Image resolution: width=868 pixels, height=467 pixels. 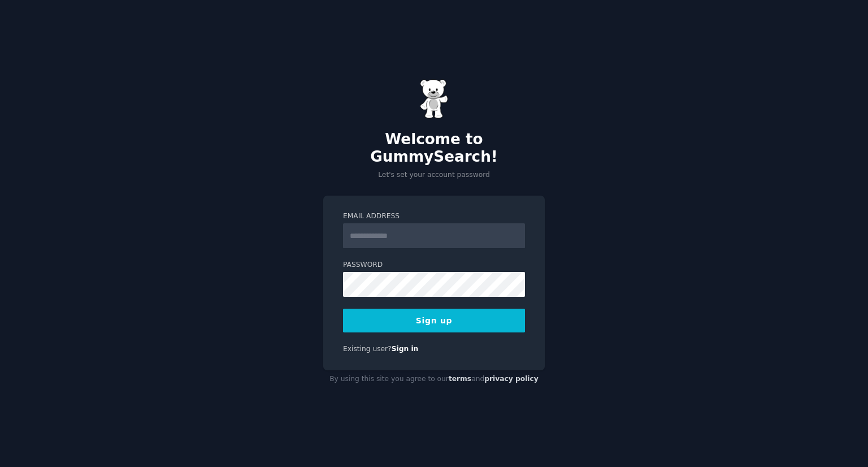 I want to click on div: By using this site you agree to our and, so click(x=434, y=380).